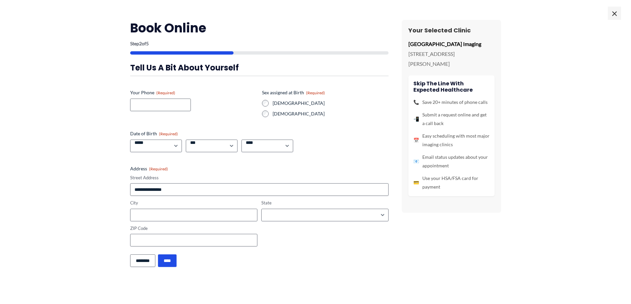 The width and height of the screenshot is (631, 304). What do you see at coordinates (259, 28) in the screenshot?
I see `h2: Book Online` at bounding box center [259, 28].